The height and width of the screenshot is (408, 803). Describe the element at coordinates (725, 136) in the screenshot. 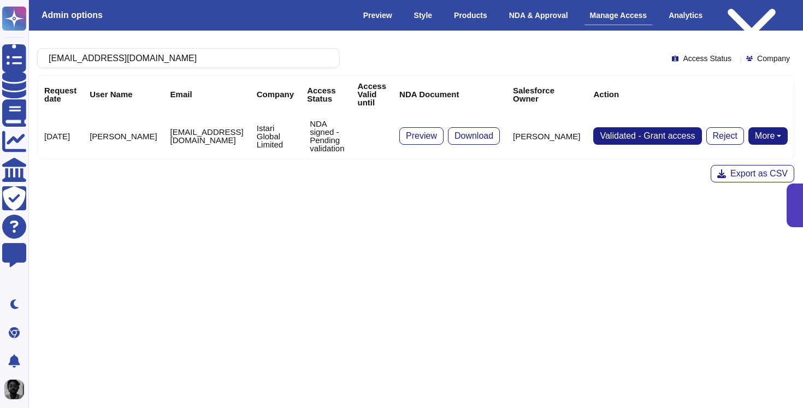

I see `span: Reject` at that location.